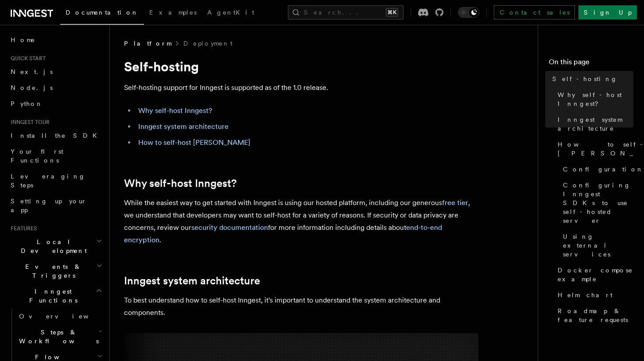 Image resolution: width=644 pixels, height=361 pixels. What do you see at coordinates (594, 295) in the screenshot?
I see `a: Helm chart` at bounding box center [594, 295].